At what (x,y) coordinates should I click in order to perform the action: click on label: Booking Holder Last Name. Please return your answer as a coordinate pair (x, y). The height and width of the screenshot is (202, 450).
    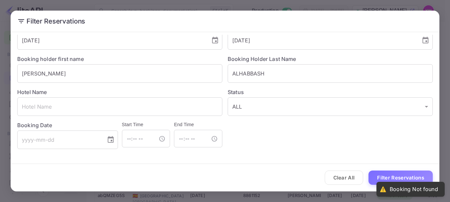
    Looking at the image, I should click on (262, 59).